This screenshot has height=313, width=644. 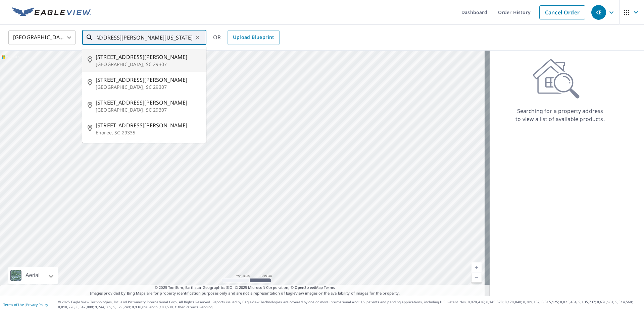 I want to click on span: © 2025 TomTom, Earthstar Geographics SIO, © 2025 Microsoft Corporation, ©, so click(x=245, y=288).